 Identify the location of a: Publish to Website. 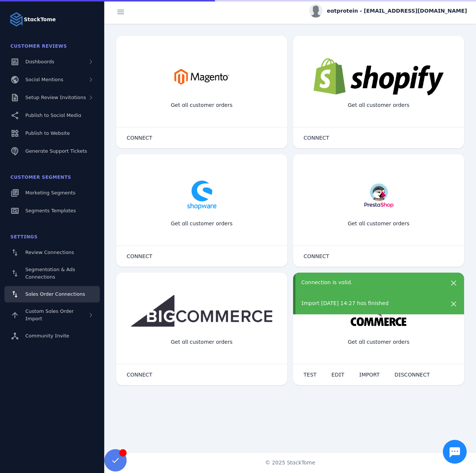
(52, 133).